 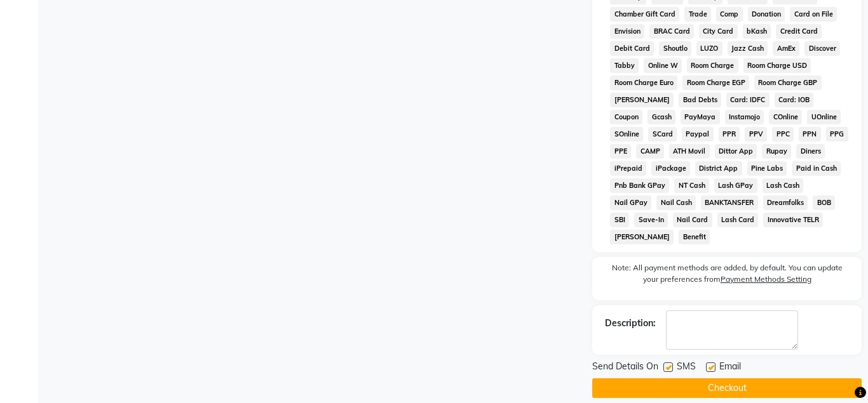 What do you see at coordinates (709, 48) in the screenshot?
I see `span: LUZO` at bounding box center [709, 48].